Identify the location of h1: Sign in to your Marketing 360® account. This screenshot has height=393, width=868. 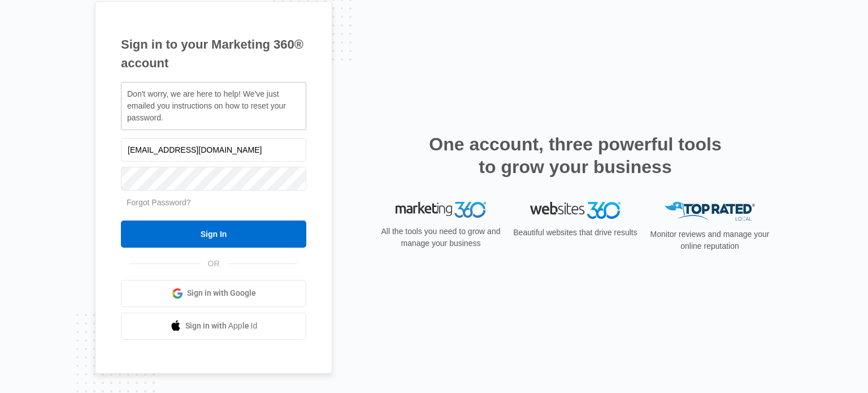
(214, 54).